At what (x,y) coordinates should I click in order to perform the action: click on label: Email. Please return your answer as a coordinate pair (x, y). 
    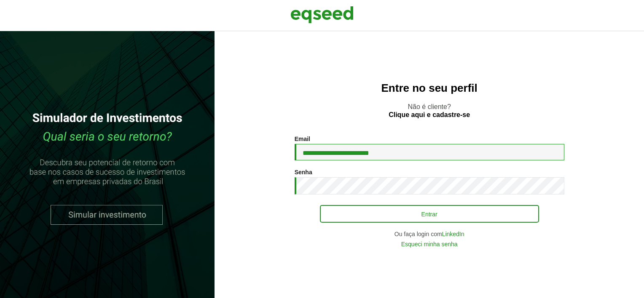
    Looking at the image, I should click on (302, 139).